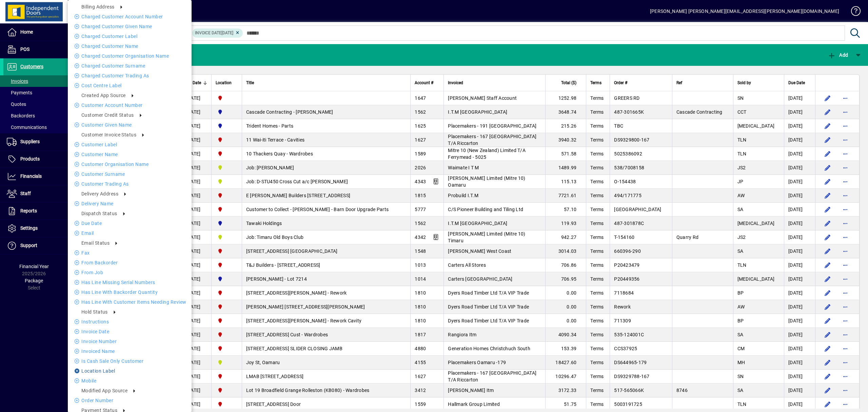  Describe the element at coordinates (129, 36) in the screenshot. I see `li: Charged Customer label` at that location.